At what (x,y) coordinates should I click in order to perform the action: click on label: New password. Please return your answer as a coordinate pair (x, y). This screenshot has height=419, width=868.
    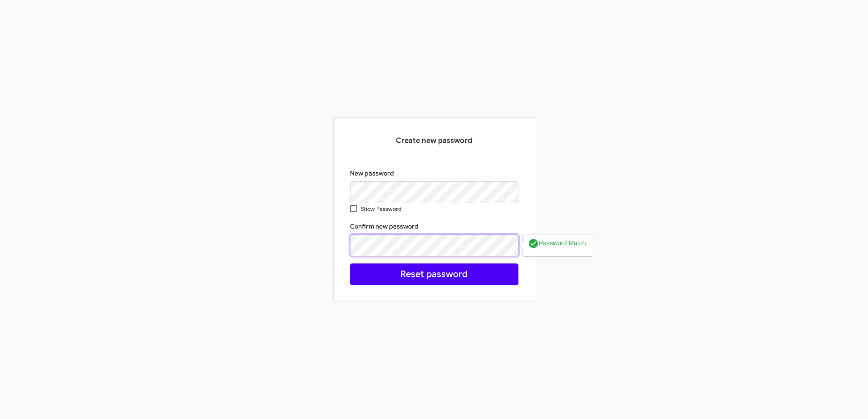
    Looking at the image, I should click on (372, 173).